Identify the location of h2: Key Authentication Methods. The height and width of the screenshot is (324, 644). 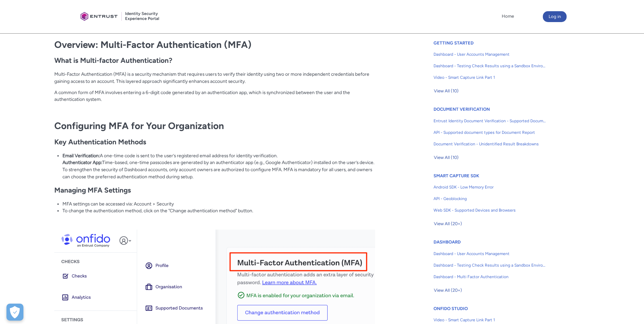
(214, 142).